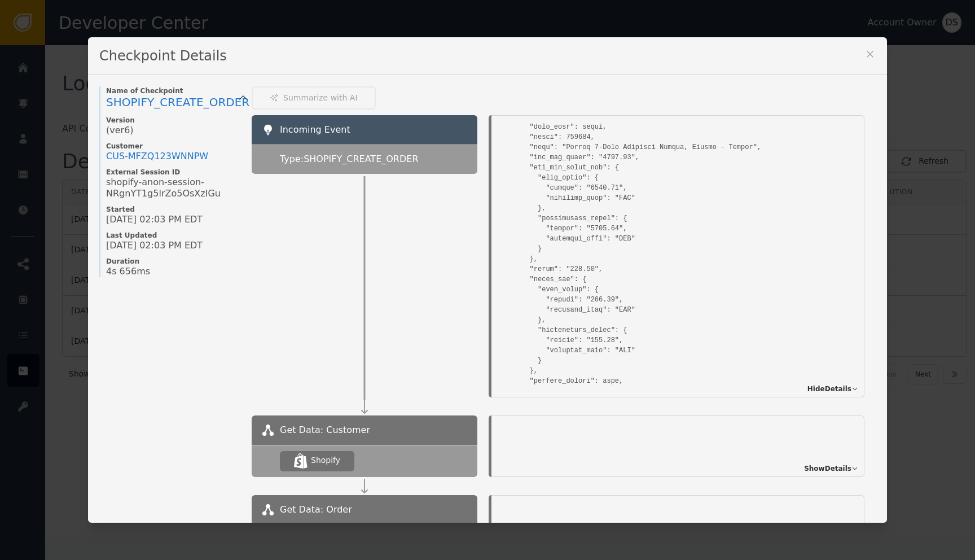  I want to click on span: Type: SHOPIFY_CREATE_ORDER, so click(349, 159).